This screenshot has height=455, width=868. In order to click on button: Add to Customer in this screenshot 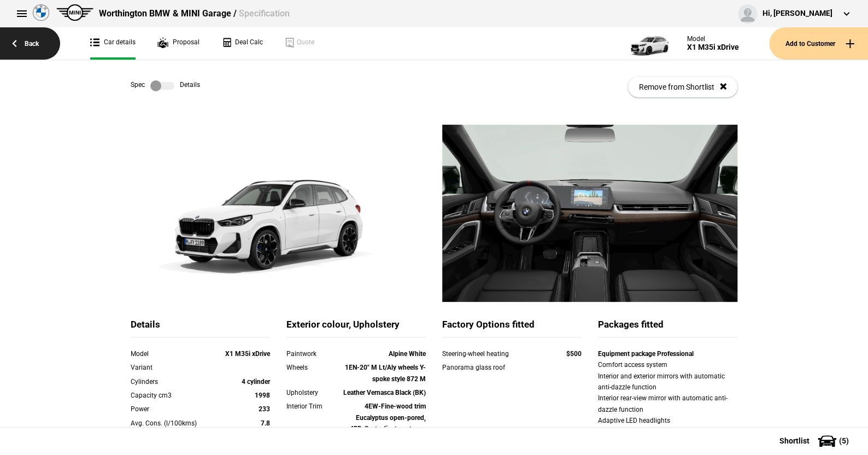, I will do `click(819, 43)`.